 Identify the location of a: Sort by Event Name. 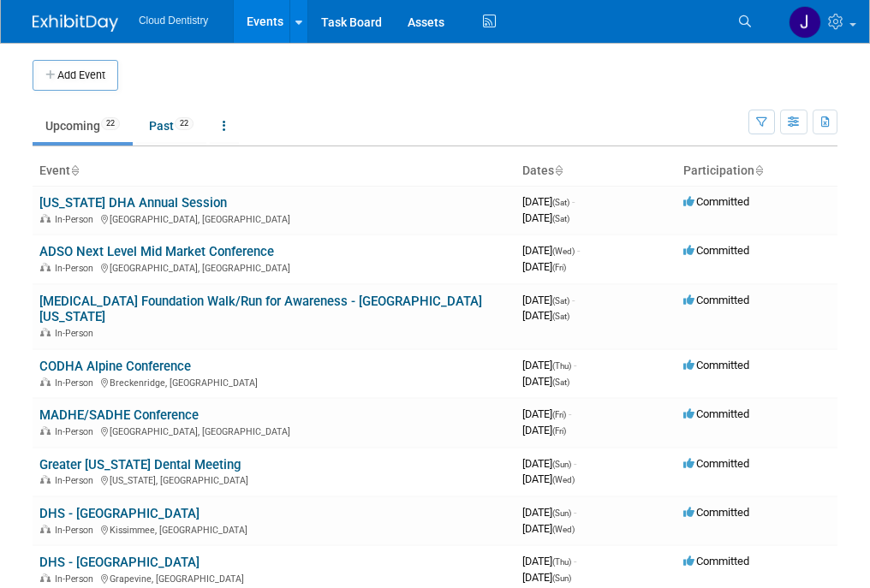
(75, 170).